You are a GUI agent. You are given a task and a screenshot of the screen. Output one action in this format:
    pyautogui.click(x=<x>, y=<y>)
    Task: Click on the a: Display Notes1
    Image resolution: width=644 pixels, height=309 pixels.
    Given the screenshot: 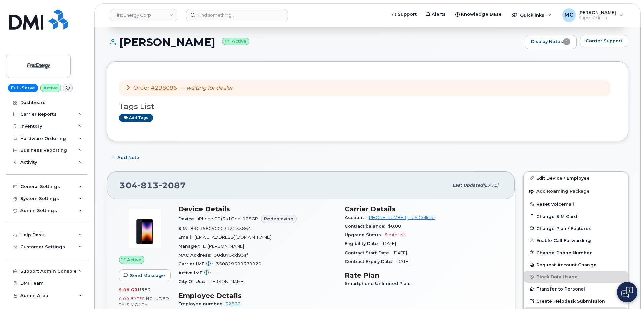 What is the action you would take?
    pyautogui.click(x=551, y=42)
    